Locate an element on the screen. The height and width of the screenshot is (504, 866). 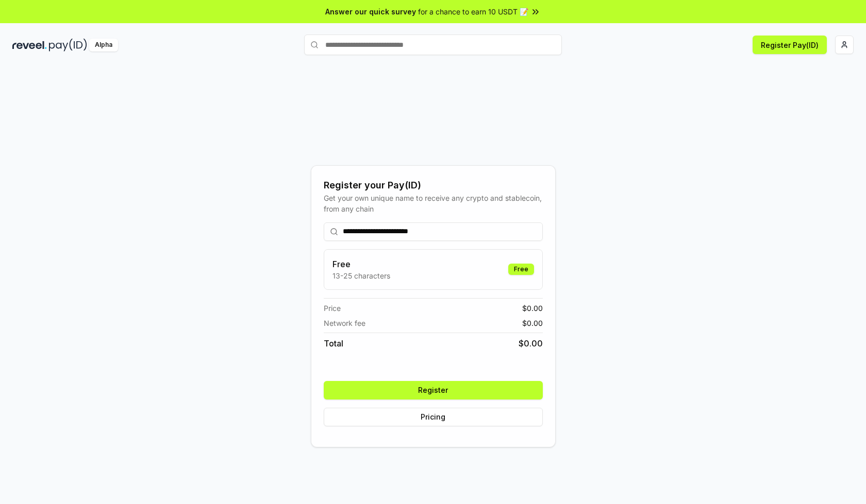
img: pay_id is located at coordinates (68, 45).